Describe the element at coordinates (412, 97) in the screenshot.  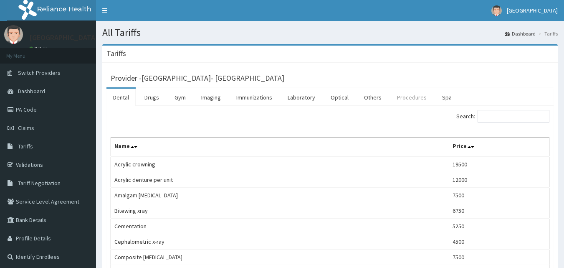
I see `a: Procedures` at that location.